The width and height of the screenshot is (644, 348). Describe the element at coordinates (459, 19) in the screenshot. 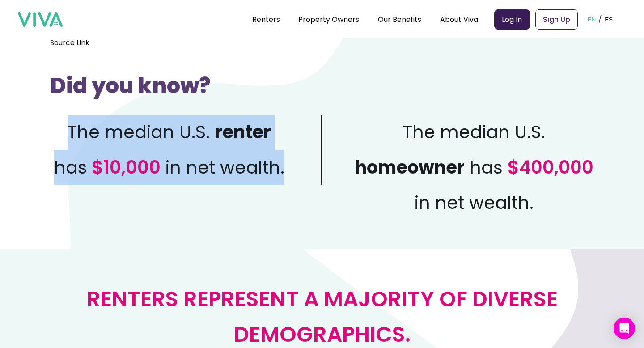

I see `div: About Viva` at that location.